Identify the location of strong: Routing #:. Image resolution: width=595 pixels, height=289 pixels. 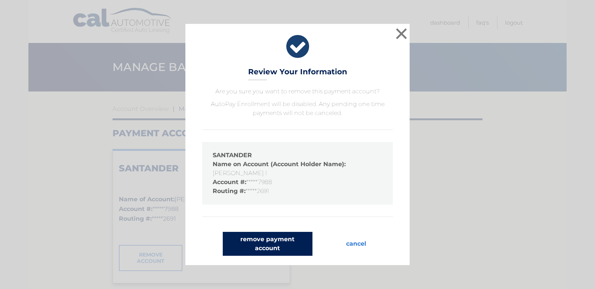
(229, 191).